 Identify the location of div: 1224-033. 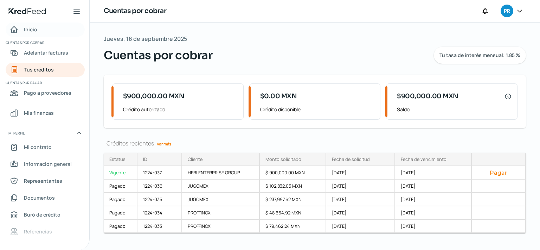
(160, 226).